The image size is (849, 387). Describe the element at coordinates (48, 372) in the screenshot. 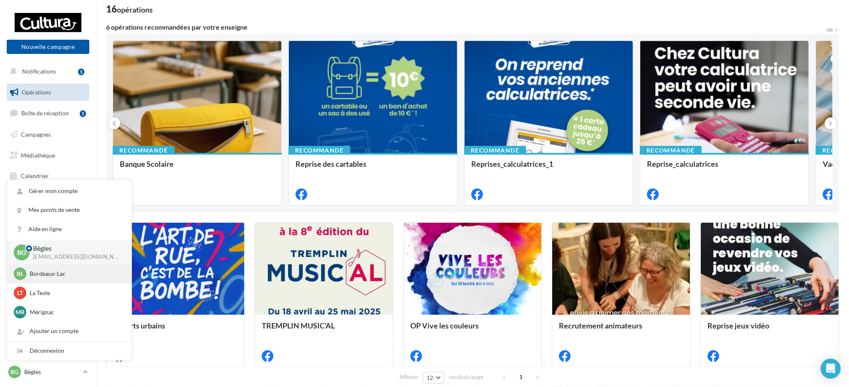

I see `a: Bg Bègles` at that location.